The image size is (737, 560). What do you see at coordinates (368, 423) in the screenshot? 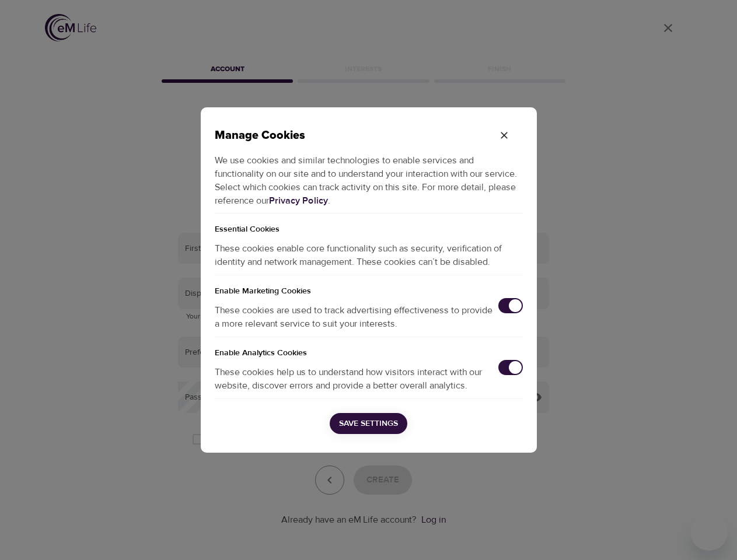
I see `span: Save Settings` at bounding box center [368, 423].